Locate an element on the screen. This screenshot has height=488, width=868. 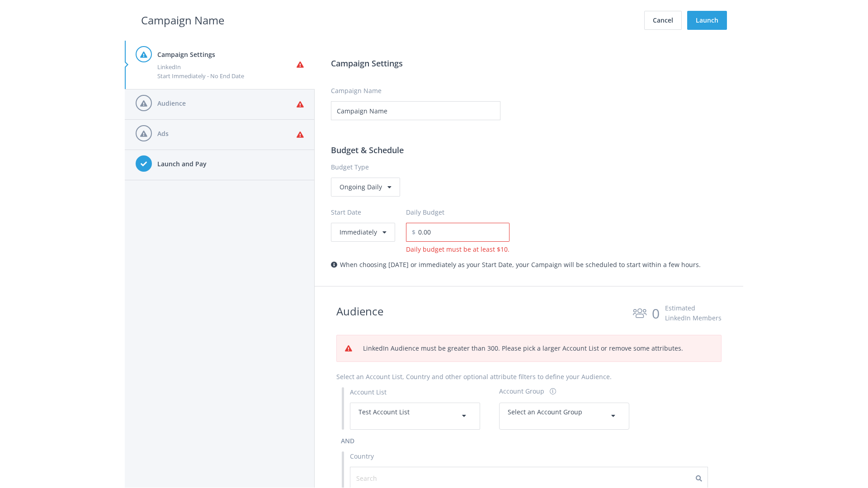
h4: Ads is located at coordinates (227, 134).